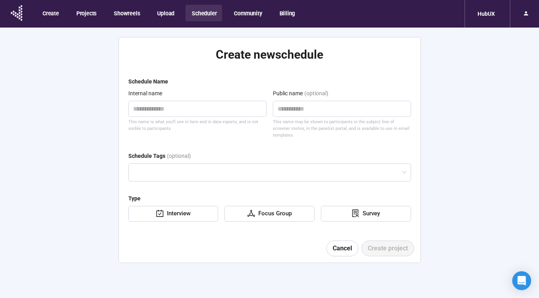  Describe the element at coordinates (50, 13) in the screenshot. I see `button: Create` at that location.